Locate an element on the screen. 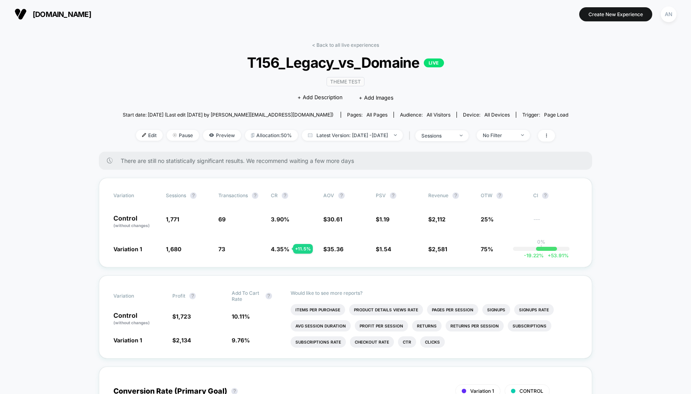 This screenshot has height=394, width=691. span: CR is located at coordinates (274, 195).